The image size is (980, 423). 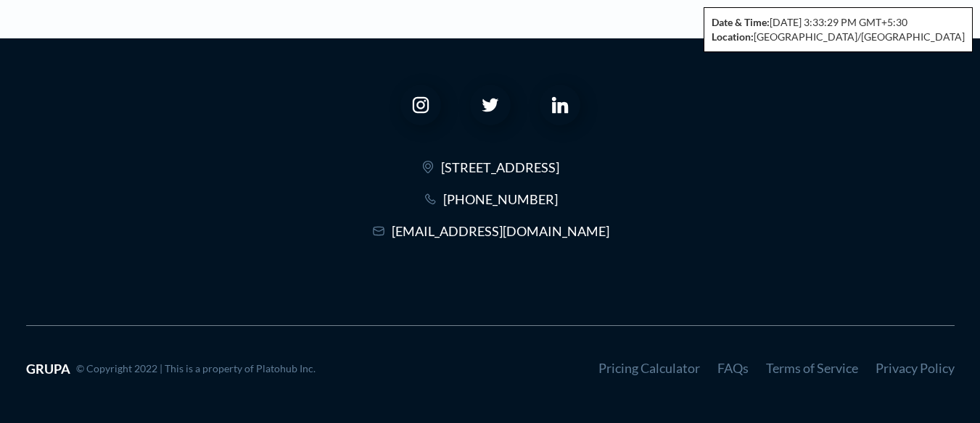 I want to click on img: Grupa linkedin, so click(x=560, y=105).